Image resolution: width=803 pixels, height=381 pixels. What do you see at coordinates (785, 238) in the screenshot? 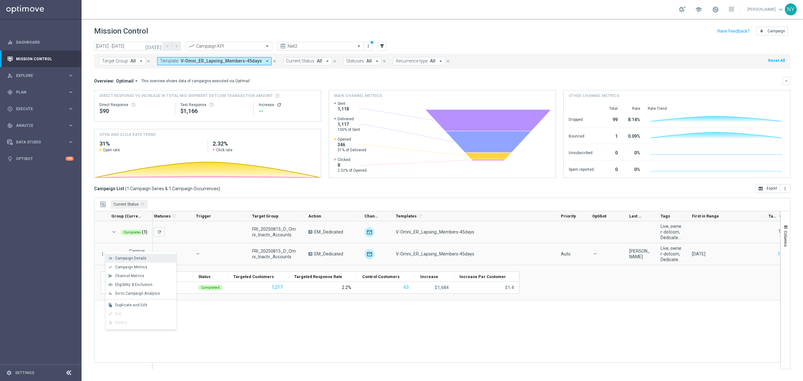
I see `span: Columns` at bounding box center [785, 238].